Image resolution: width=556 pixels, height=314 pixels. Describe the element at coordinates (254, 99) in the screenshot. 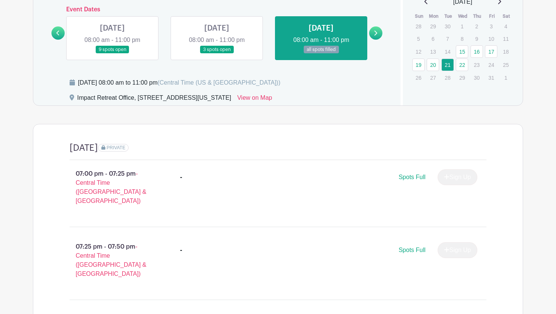

I see `a: View on Map` at that location.